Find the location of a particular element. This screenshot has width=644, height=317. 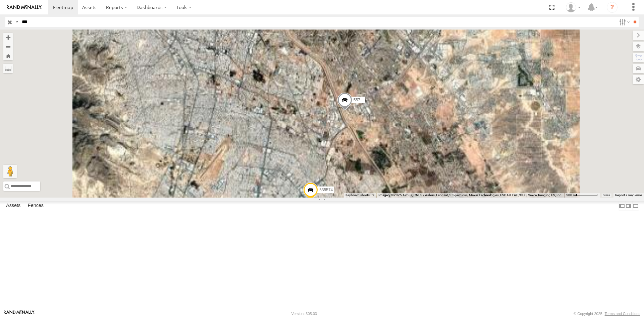

div: Version: 305.03 is located at coordinates (305, 314).